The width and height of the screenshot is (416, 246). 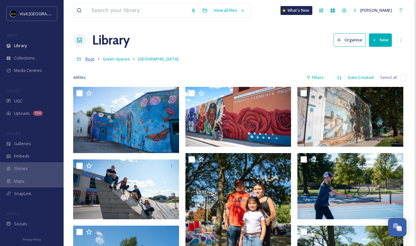 I want to click on img: Clark Park (42).jpg, so click(x=238, y=116).